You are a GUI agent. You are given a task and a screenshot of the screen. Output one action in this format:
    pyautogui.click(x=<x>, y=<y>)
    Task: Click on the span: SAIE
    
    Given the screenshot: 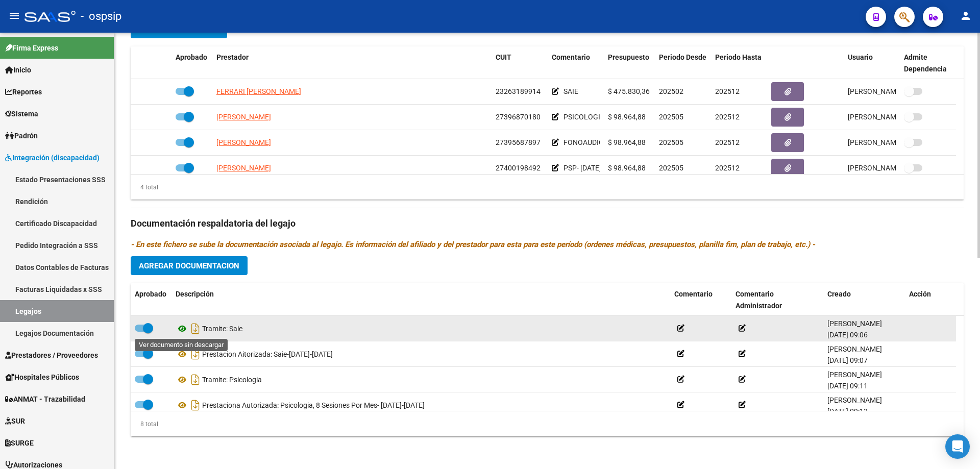 What is the action you would take?
    pyautogui.click(x=571, y=91)
    